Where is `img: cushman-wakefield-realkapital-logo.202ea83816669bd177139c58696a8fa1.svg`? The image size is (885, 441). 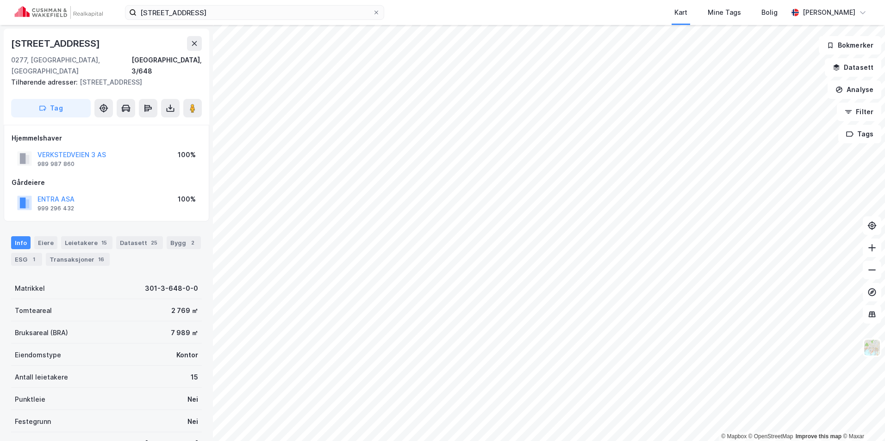 img: cushman-wakefield-realkapital-logo.202ea83816669bd177139c58696a8fa1.svg is located at coordinates (59, 12).